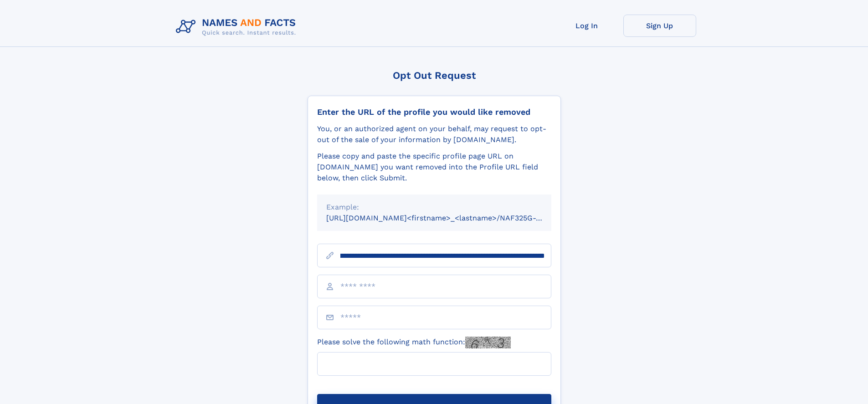 The height and width of the screenshot is (404, 868). What do you see at coordinates (435, 112) in the screenshot?
I see `div: Enter the URL of the profile you would like removed` at bounding box center [435, 112].